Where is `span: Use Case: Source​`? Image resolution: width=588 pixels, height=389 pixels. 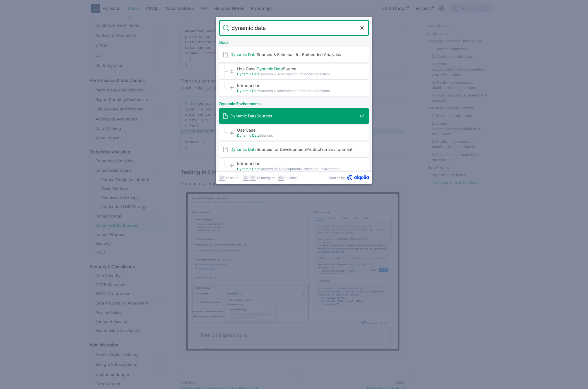
span: Use Case: Source​ is located at coordinates (297, 69).